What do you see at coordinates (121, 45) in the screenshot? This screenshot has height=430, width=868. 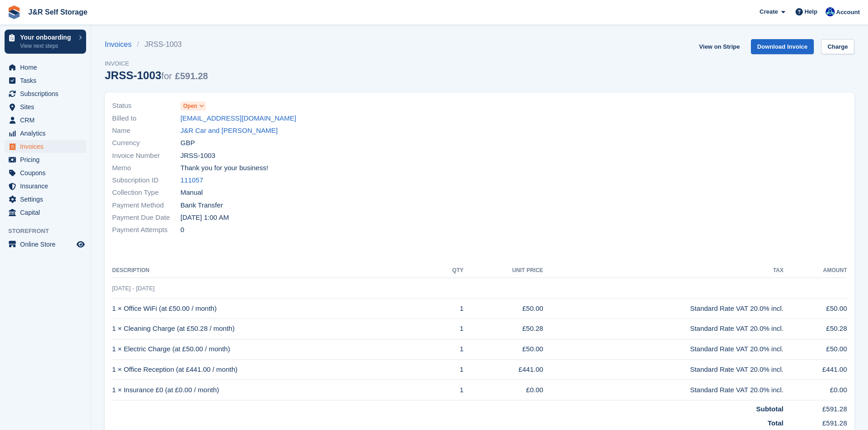 I see `a: Invoices` at bounding box center [121, 45].